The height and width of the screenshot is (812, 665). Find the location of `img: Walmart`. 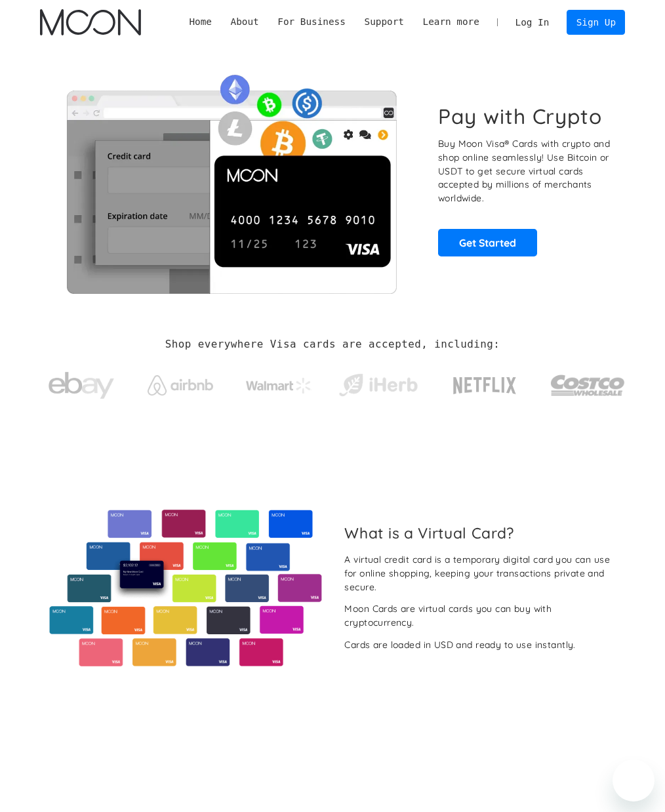

img: Walmart is located at coordinates (279, 386).